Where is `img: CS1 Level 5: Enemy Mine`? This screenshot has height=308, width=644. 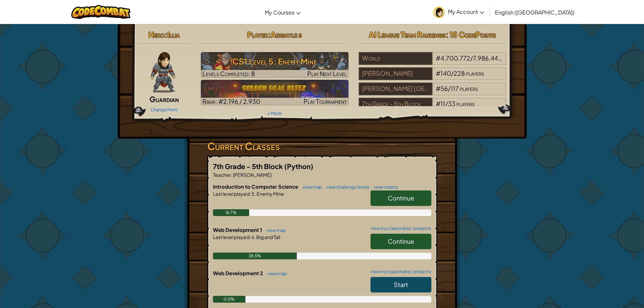 img: CS1 Level 5: Enemy Mine is located at coordinates (274, 65).